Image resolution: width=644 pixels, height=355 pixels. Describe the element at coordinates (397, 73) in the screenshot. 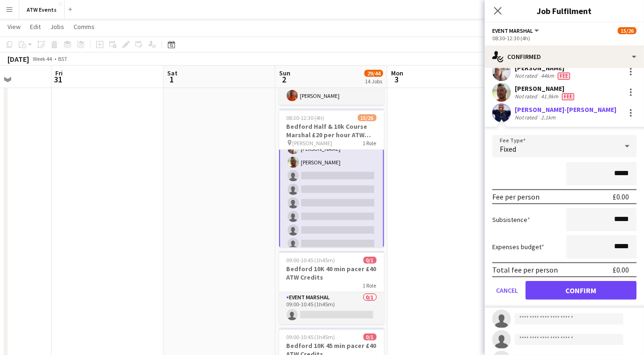

I see `span: Mon` at that location.